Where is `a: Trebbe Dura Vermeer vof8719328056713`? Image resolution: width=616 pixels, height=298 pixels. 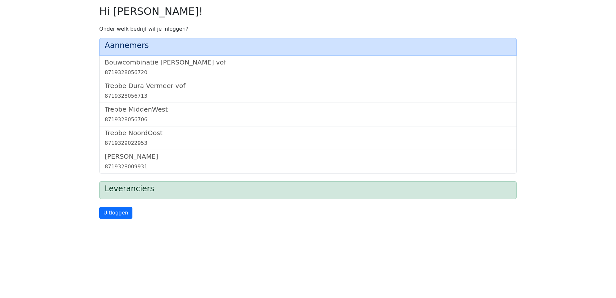 a: Trebbe Dura Vermeer vof8719328056713 is located at coordinates (308, 91).